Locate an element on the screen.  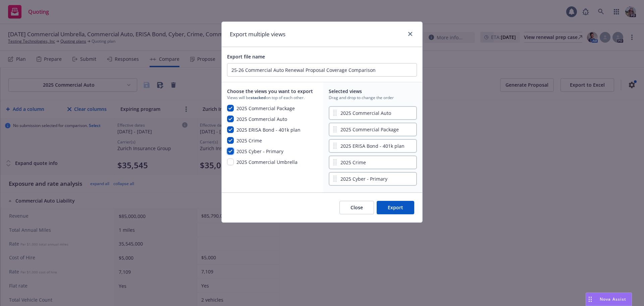
button: 2025 Commercial Package is located at coordinates (261, 109).